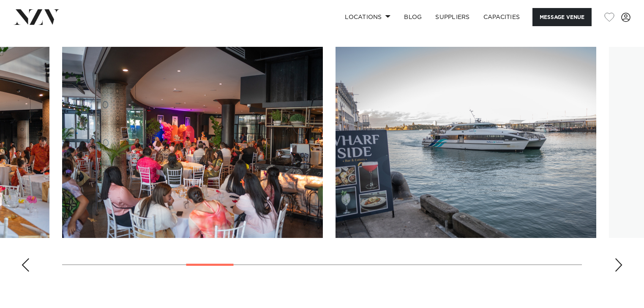 The height and width of the screenshot is (308, 644). I want to click on a: Capacities, so click(502, 17).